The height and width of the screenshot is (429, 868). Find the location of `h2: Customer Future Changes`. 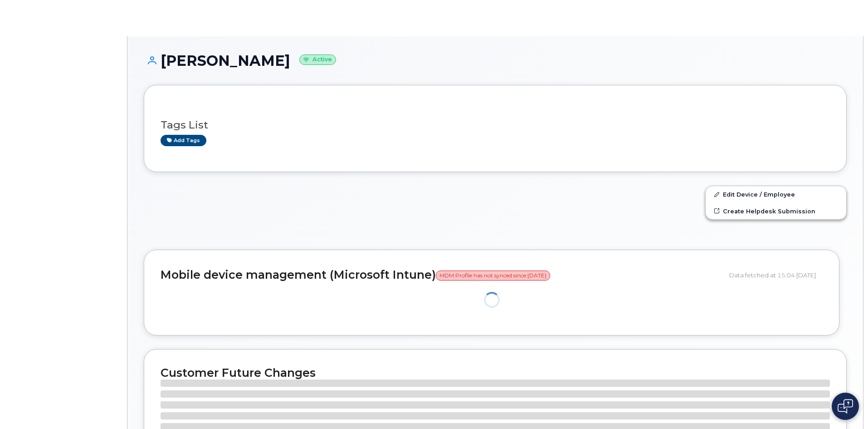

h2: Customer Future Changes is located at coordinates (496, 373).